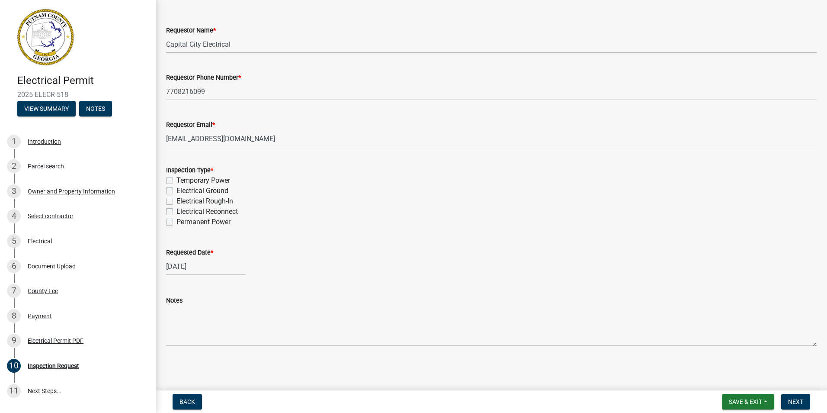 Image resolution: width=827 pixels, height=413 pixels. I want to click on div: 2, so click(14, 166).